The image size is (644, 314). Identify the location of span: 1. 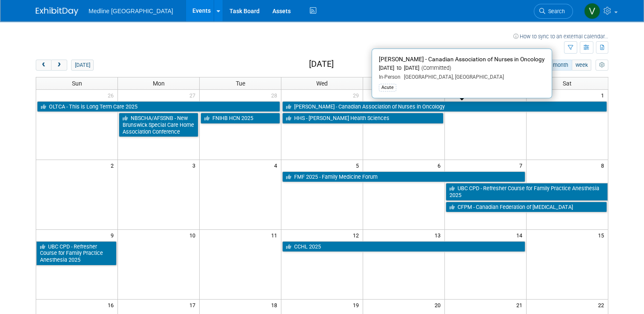
(605, 95).